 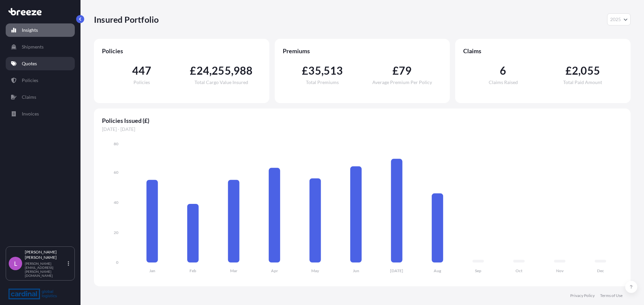 I want to click on tspan: 80, so click(x=116, y=144).